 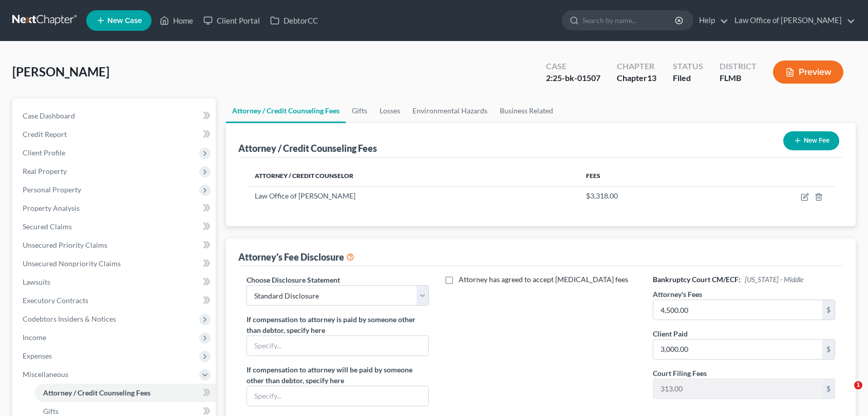 What do you see at coordinates (45, 374) in the screenshot?
I see `span: Miscellaneous` at bounding box center [45, 374].